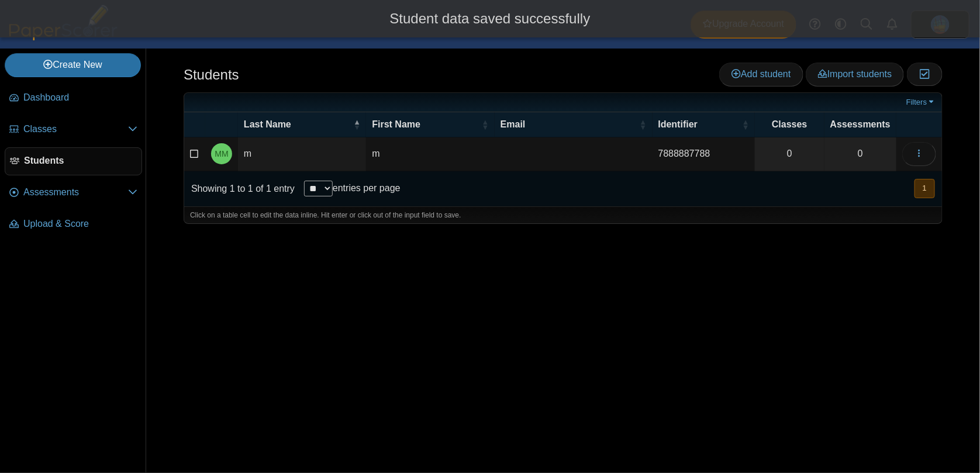 The image size is (980, 473). What do you see at coordinates (73, 193) in the screenshot?
I see `a: Assessments` at bounding box center [73, 193].